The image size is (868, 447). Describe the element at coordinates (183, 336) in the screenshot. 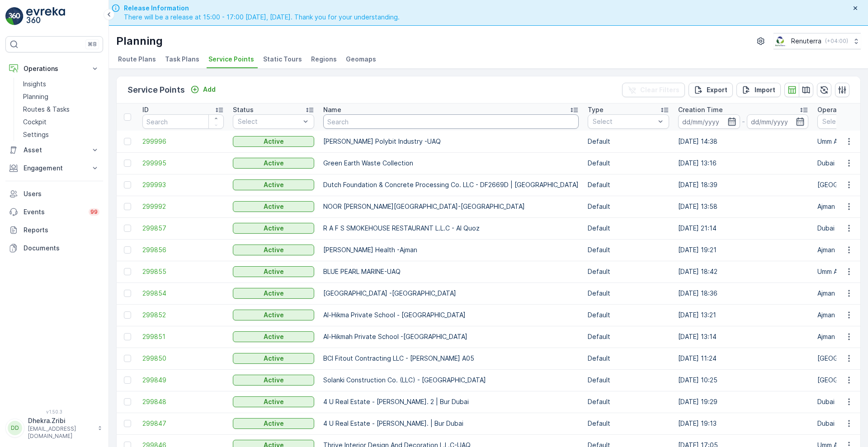

I see `span: 299851` at that location.